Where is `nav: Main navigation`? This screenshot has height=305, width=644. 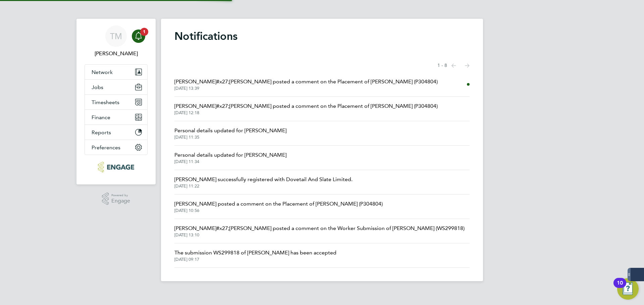 nav: Main navigation is located at coordinates (116, 102).